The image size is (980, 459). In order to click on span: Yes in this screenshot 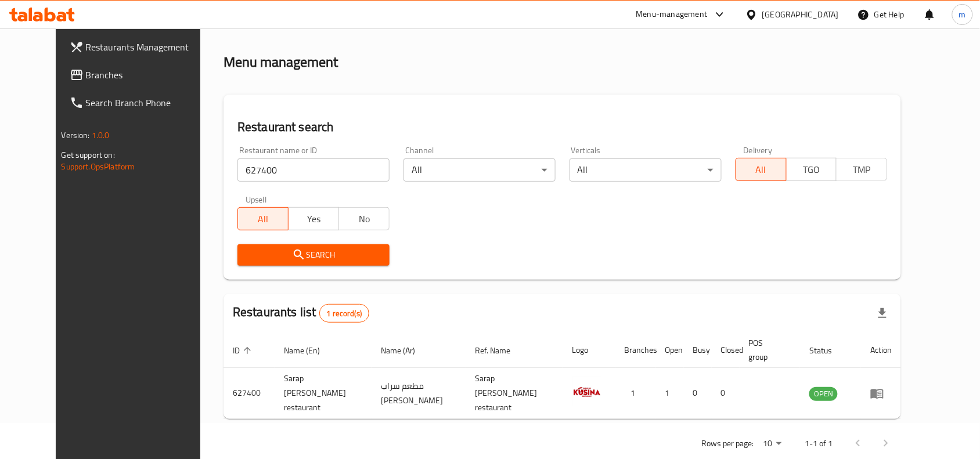, I will do `click(313, 219)`.